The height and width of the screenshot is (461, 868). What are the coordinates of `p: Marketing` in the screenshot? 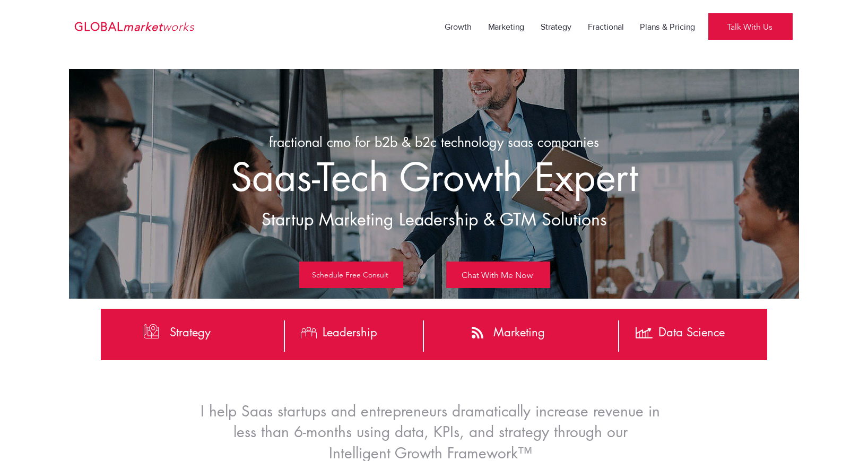 It's located at (506, 26).